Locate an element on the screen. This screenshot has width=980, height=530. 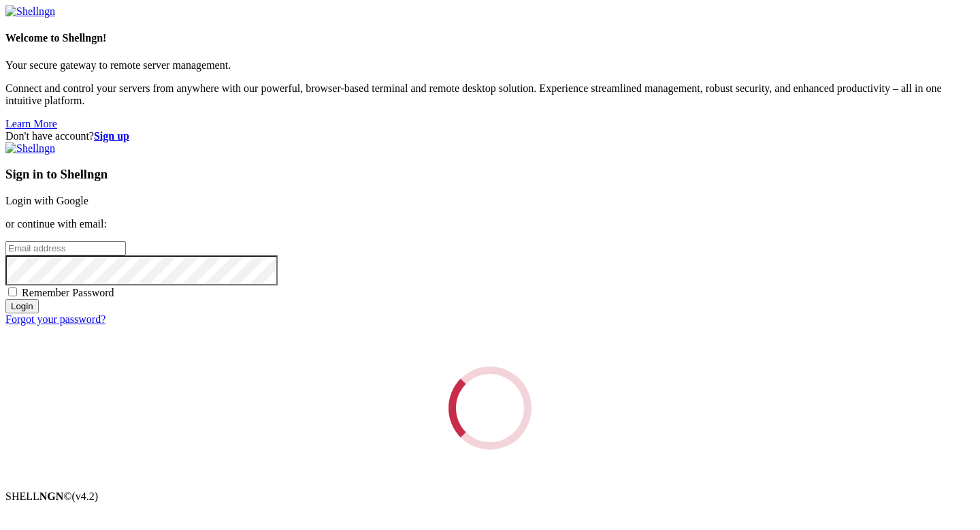
h4: Welcome to Shellngn! is located at coordinates (490, 38).